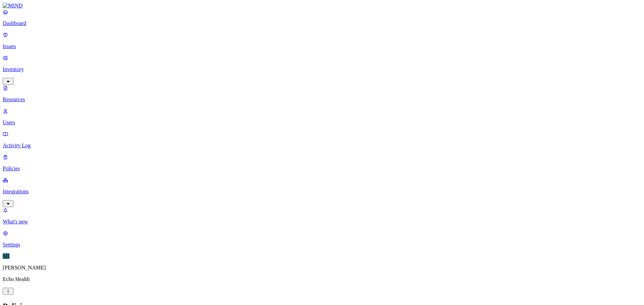 This screenshot has height=305, width=644. Describe the element at coordinates (322, 140) in the screenshot. I see `a: Activity Log` at that location.